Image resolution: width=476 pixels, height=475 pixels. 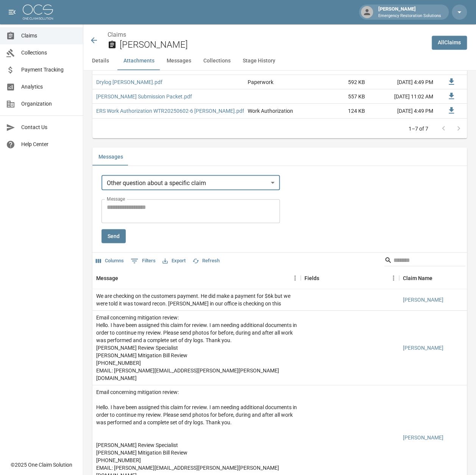 What do you see at coordinates (270, 111) in the screenshot?
I see `div: Work Authorization` at bounding box center [270, 111].